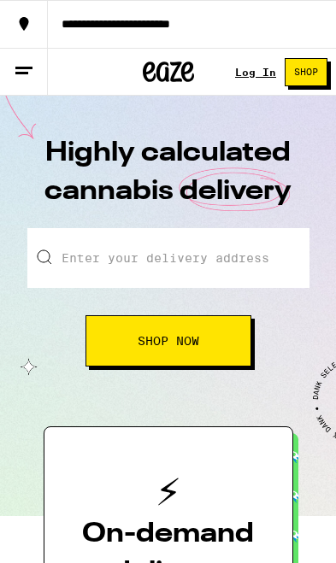  Describe the element at coordinates (255, 72) in the screenshot. I see `a: Log In` at that location.